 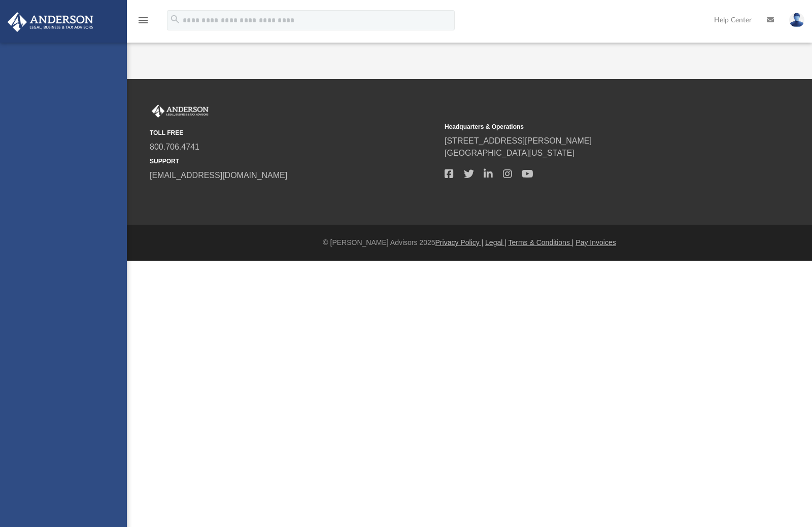 What do you see at coordinates (293, 133) in the screenshot?
I see `small: TOLL FREE` at bounding box center [293, 133].